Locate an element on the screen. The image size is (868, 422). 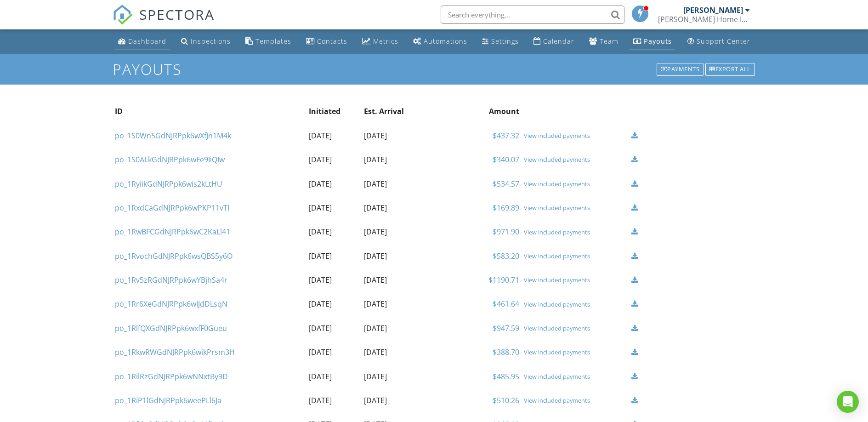
a: $971.90 is located at coordinates (506, 232).